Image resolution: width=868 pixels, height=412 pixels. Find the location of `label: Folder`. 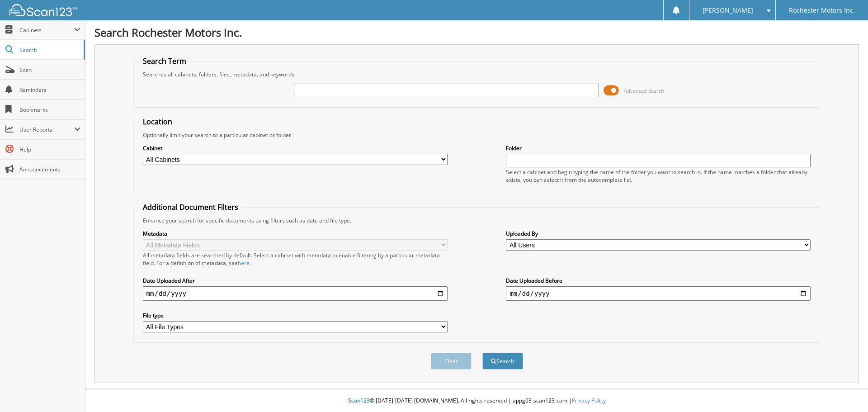

label: Folder is located at coordinates (658, 148).